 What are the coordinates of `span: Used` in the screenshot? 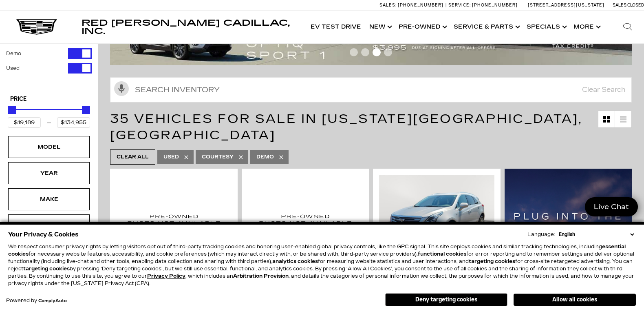 It's located at (171, 157).